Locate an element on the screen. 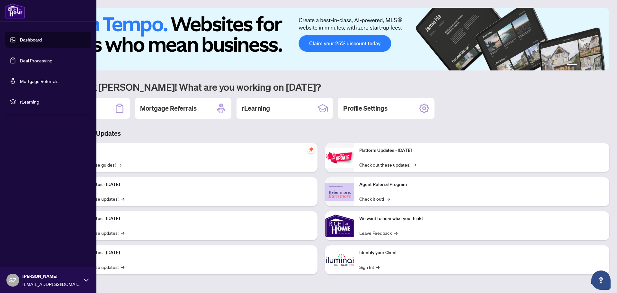 The width and height of the screenshot is (617, 293). a: Sign In!→ is located at coordinates (369, 267).